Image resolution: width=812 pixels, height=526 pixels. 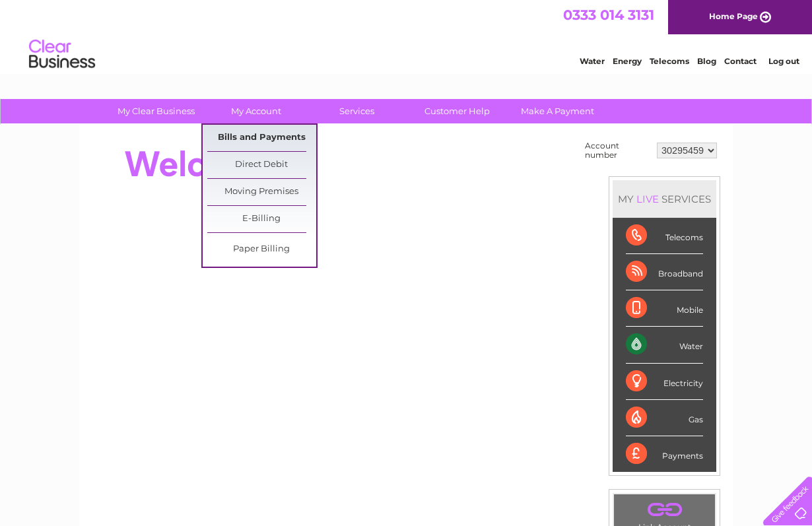 I want to click on span: 0333 014 3131, so click(x=608, y=14).